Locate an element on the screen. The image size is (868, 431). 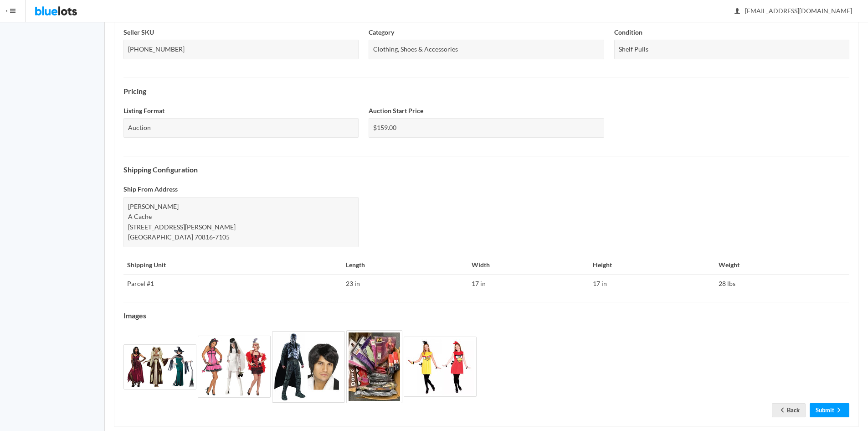
label: Ship From Address is located at coordinates (150, 189).